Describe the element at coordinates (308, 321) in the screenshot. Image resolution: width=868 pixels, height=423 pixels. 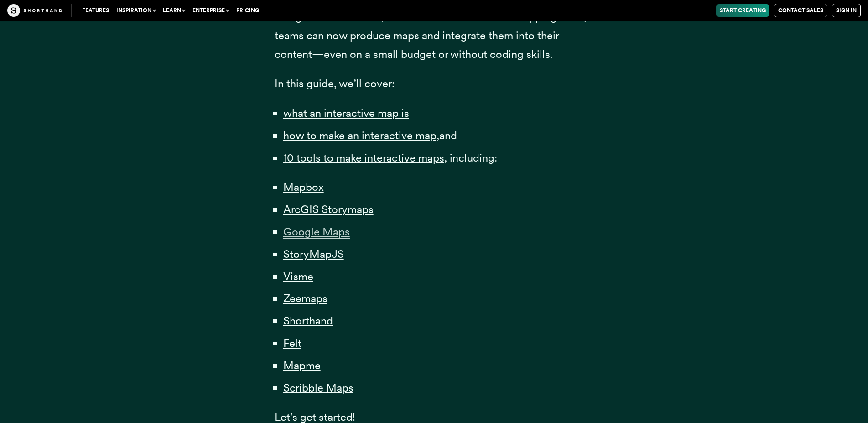
I see `span: Shorthand` at that location.